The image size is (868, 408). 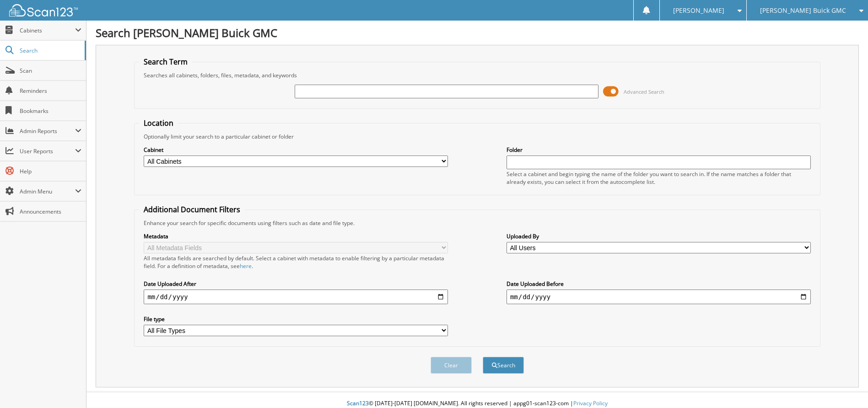 What do you see at coordinates (51, 110) in the screenshot?
I see `span: Bookmarks` at bounding box center [51, 110].